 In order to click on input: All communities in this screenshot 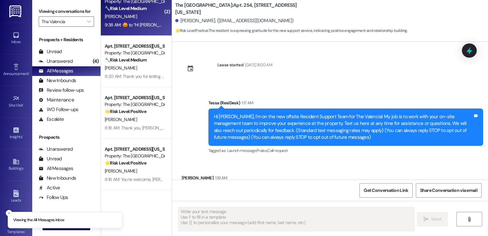, I will do `click(63, 22)`.